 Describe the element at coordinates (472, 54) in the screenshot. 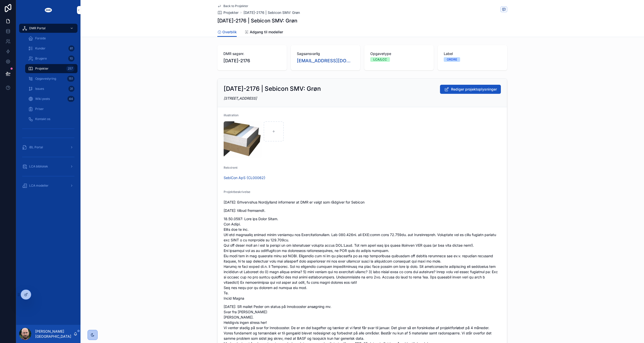

I see `span: Label` at that location.